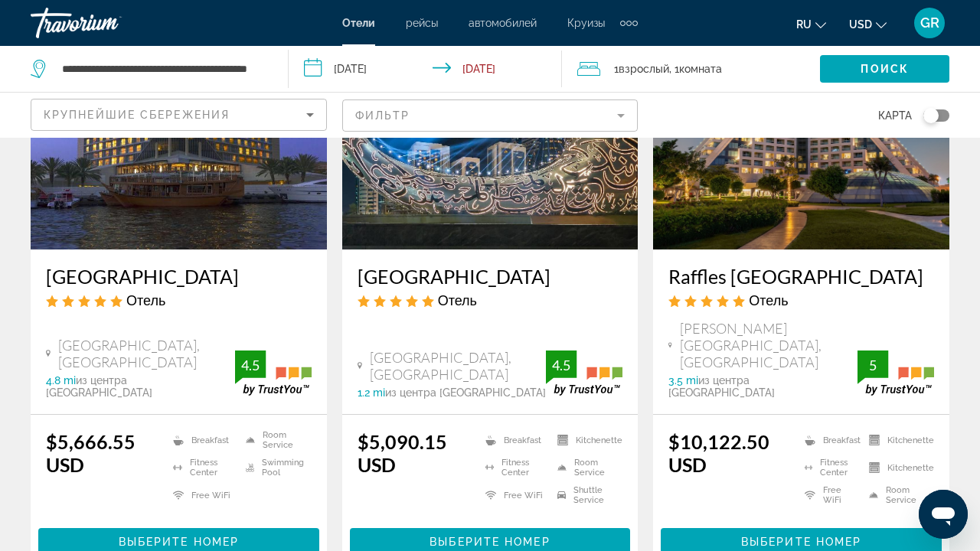 The image size is (980, 551). Describe the element at coordinates (358, 23) in the screenshot. I see `span: Отели` at that location.